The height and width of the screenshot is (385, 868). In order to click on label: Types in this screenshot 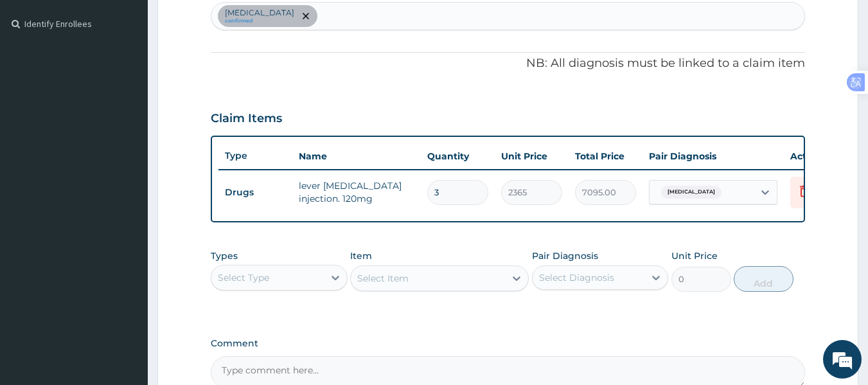, I will do `click(224, 256)`.